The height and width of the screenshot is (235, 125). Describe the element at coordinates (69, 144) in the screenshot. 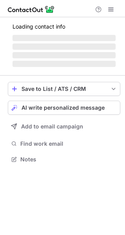

I see `span: Find work email` at that location.